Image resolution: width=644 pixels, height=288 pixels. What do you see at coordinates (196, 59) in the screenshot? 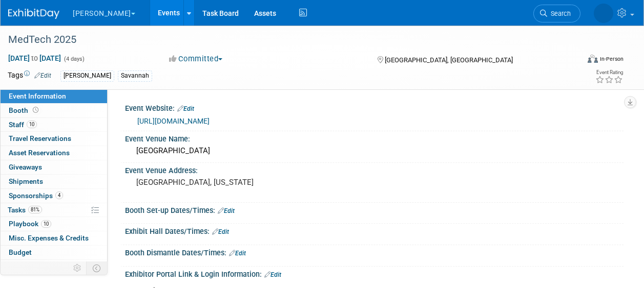
I see `button: Committed` at bounding box center [196, 59].